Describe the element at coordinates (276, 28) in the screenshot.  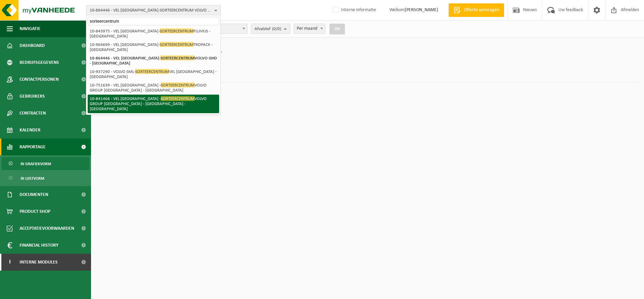
I see `count: (0/0)` at that location.